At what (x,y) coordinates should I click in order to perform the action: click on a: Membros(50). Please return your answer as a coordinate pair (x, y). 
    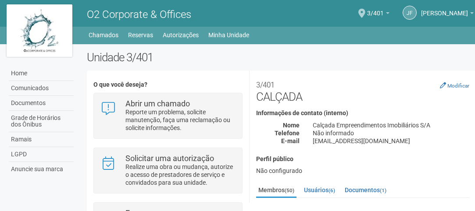
    Looking at the image, I should click on (276, 191).